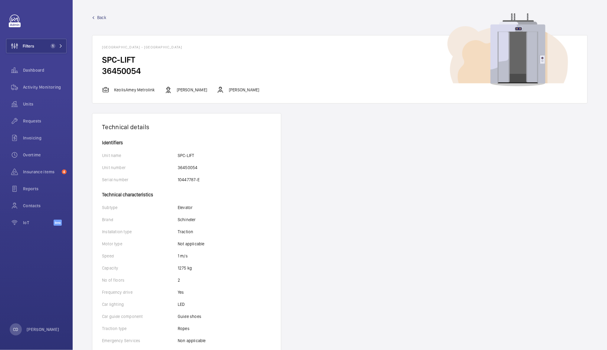 Image resolution: width=607 pixels, height=350 pixels. What do you see at coordinates (140, 220) in the screenshot?
I see `p: Brand` at bounding box center [140, 220].